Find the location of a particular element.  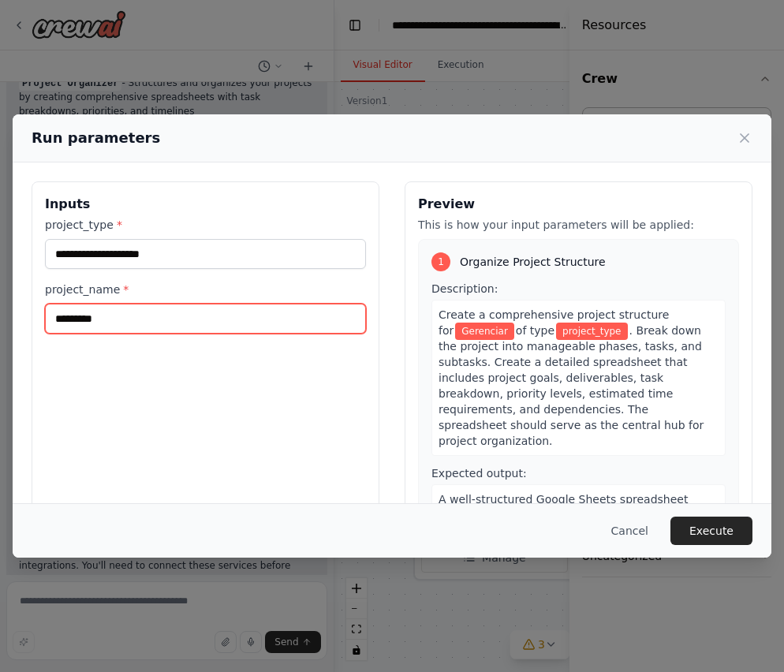

p: This is how your input parameters will be applied: is located at coordinates (579, 225).